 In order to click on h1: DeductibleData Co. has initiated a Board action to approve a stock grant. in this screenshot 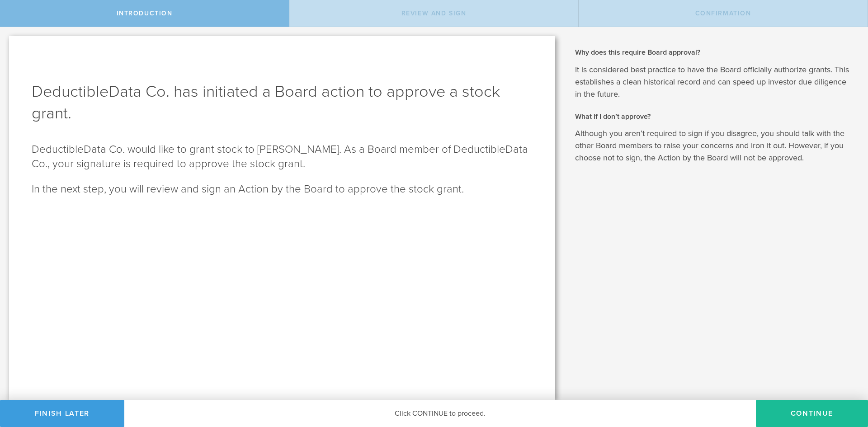, I will do `click(282, 102)`.